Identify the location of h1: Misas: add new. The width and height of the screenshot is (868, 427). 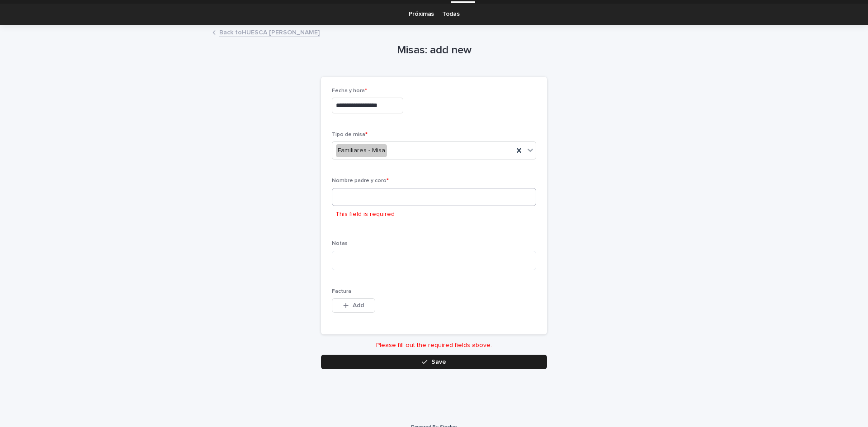
(434, 50).